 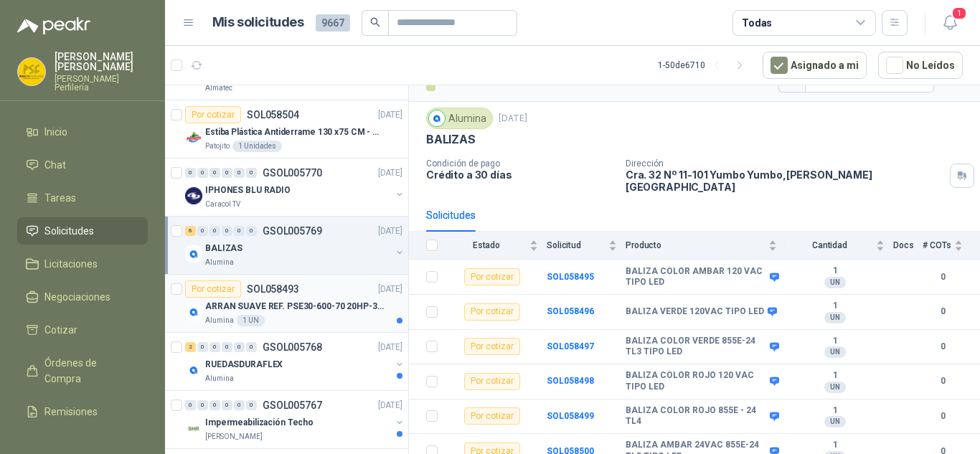 I want to click on th: Solicitud, so click(x=586, y=245).